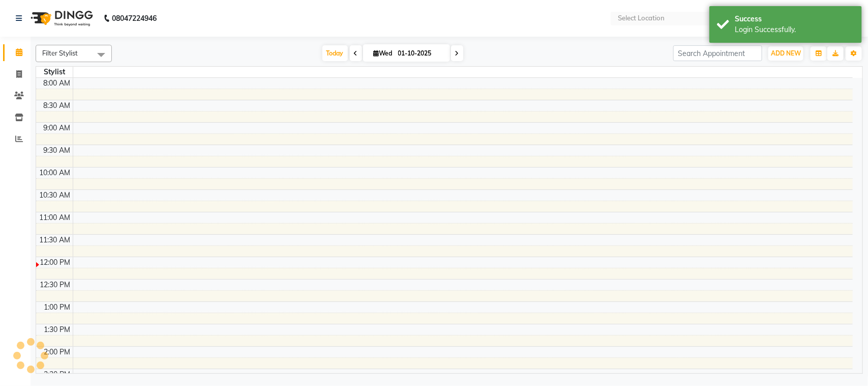  What do you see at coordinates (54, 72) in the screenshot?
I see `div: Stylist` at bounding box center [54, 72].